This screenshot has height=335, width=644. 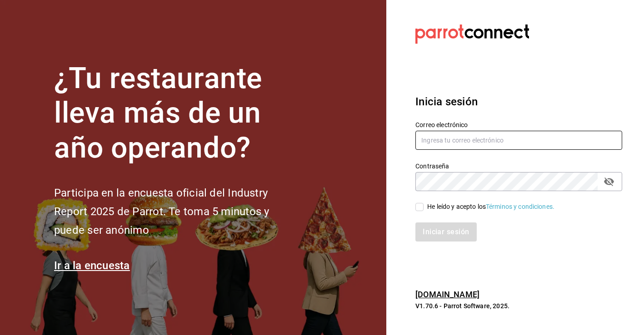 What do you see at coordinates (520, 207) in the screenshot?
I see `a: Términos y condiciones.` at bounding box center [520, 207].